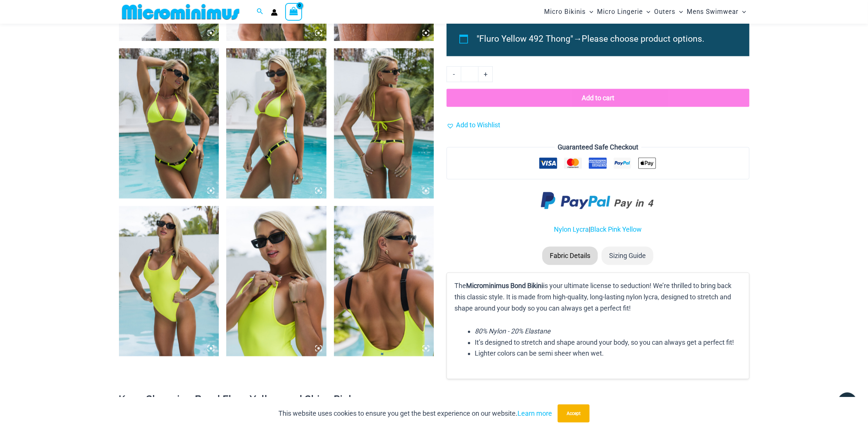  What do you see at coordinates (668, 12) in the screenshot?
I see `a: OutersMenu ToggleMenu Toggle` at bounding box center [668, 12].